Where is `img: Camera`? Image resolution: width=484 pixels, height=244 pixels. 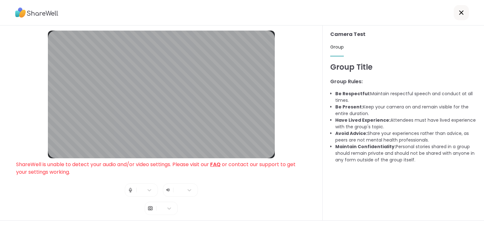
img: Camera is located at coordinates (150, 208).